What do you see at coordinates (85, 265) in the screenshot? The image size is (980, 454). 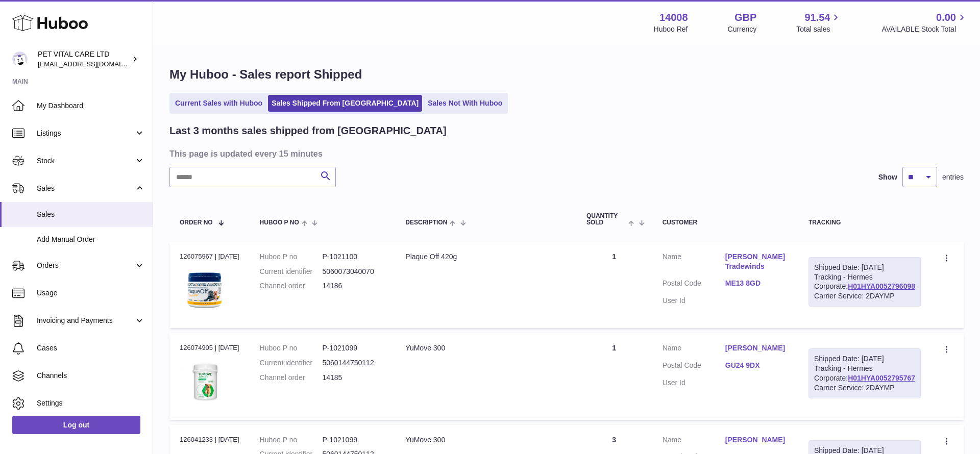 I see `span: Orders` at bounding box center [85, 265].